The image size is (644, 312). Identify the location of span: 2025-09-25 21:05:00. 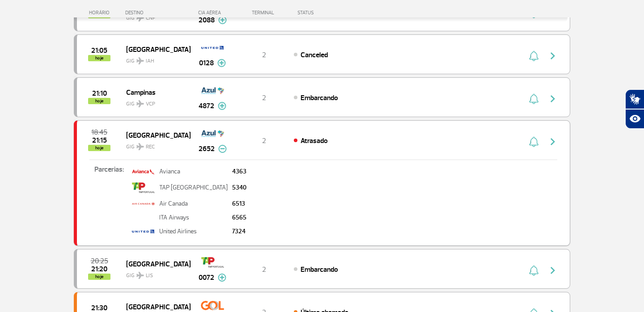
(99, 50).